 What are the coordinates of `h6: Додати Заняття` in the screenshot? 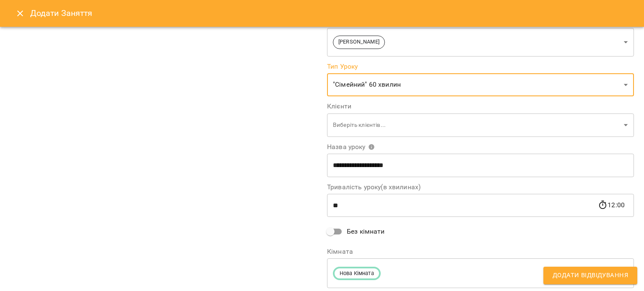 It's located at (332, 13).